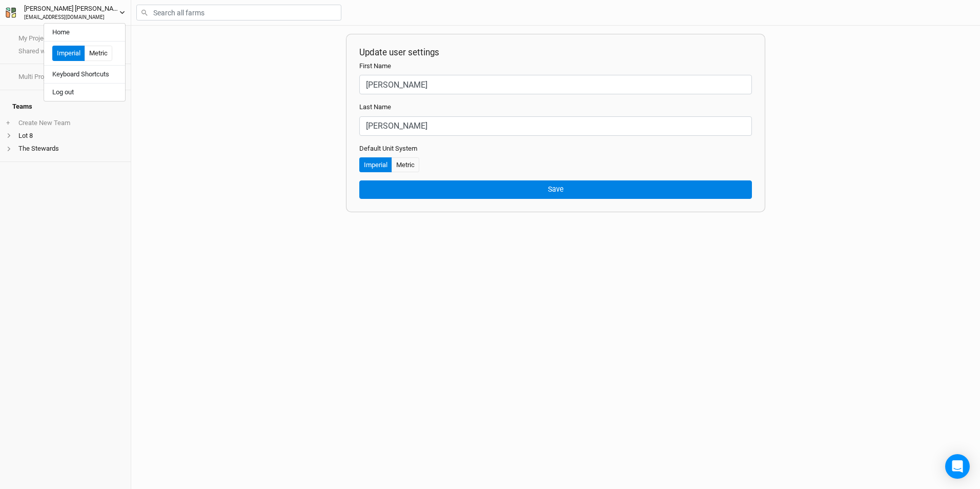  Describe the element at coordinates (388, 148) in the screenshot. I see `label: Default Unit System` at that location.